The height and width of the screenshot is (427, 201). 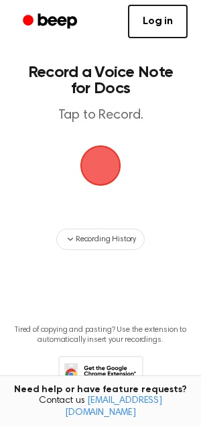 What do you see at coordinates (100, 406) in the screenshot?
I see `span: Contact us` at bounding box center [100, 406].